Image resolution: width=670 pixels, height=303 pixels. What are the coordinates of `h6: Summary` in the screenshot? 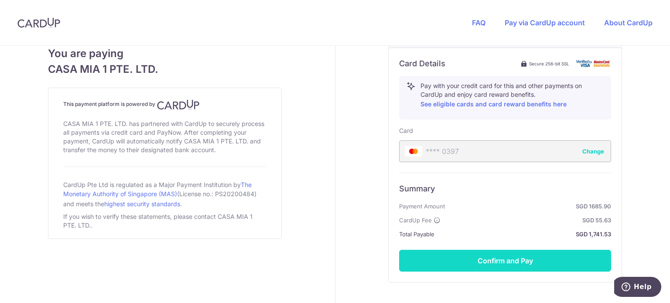 It's located at (505, 189).